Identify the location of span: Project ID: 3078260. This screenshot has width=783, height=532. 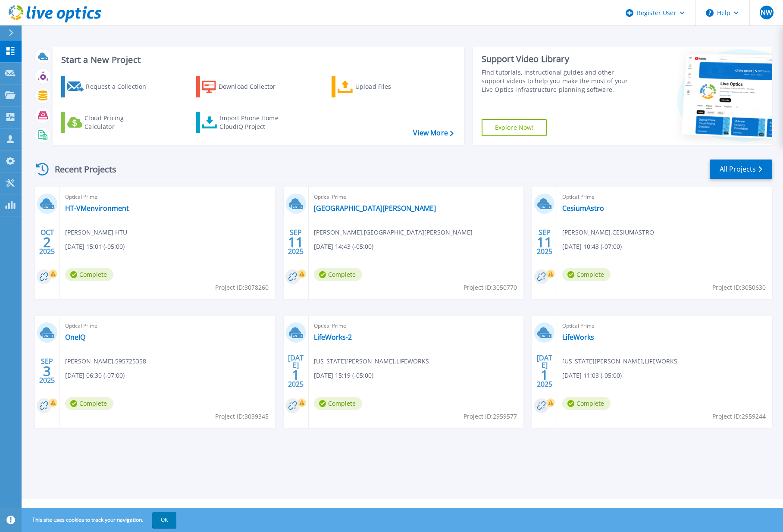
(242, 287).